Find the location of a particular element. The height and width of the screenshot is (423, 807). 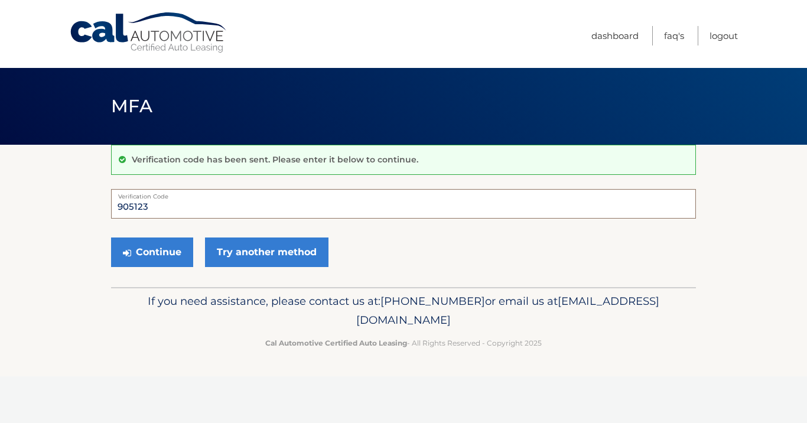

label: Verification Code is located at coordinates (404, 194).